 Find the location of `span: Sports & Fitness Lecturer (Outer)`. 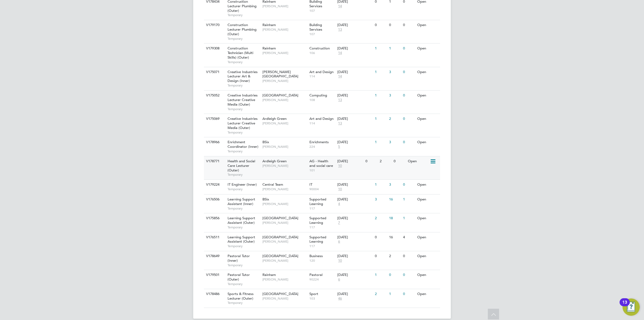

span: Sports & Fitness Lecturer (Outer) is located at coordinates (240, 296).